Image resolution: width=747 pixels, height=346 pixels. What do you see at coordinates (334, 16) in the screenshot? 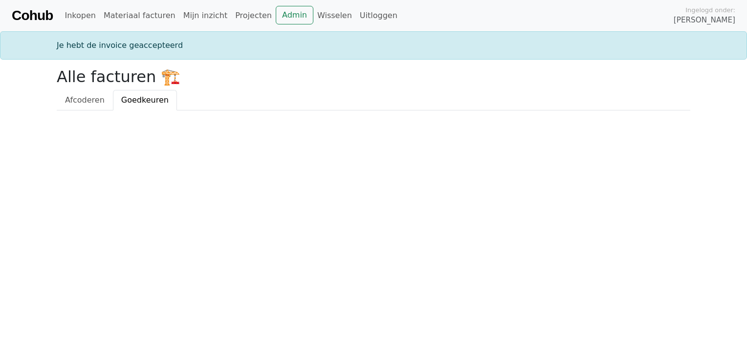
I see `a: Wisselen` at bounding box center [334, 16].